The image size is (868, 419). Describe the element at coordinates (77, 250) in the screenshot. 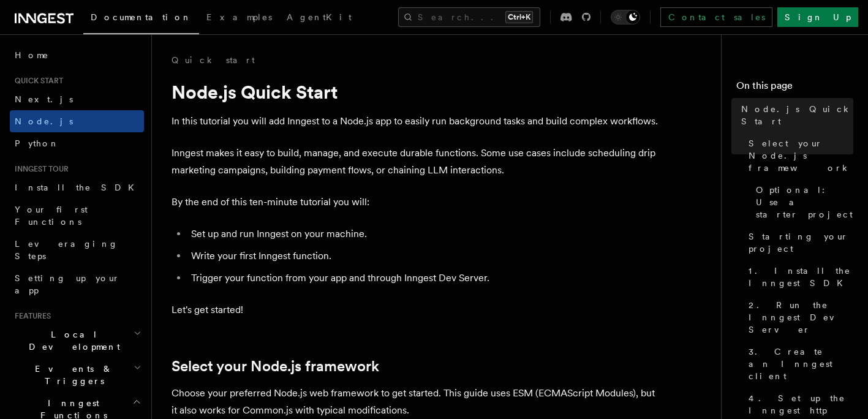

I see `a: Leveraging Steps` at that location.